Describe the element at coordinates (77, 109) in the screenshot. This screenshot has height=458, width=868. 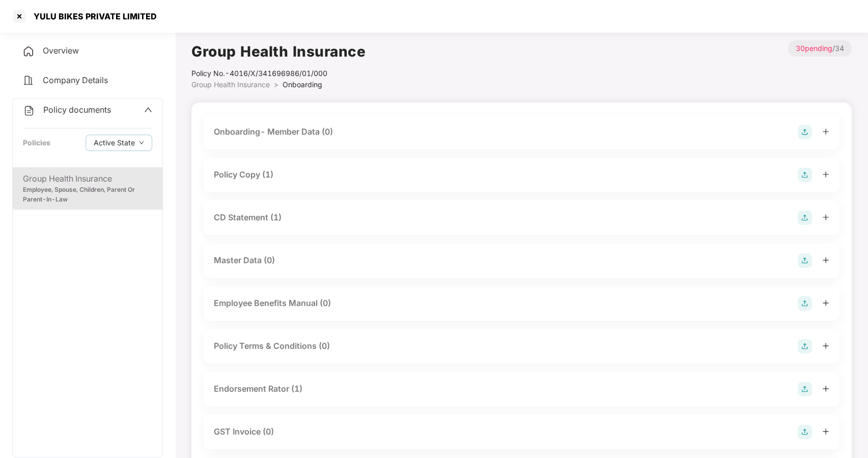
I see `span: Policy documents` at that location.